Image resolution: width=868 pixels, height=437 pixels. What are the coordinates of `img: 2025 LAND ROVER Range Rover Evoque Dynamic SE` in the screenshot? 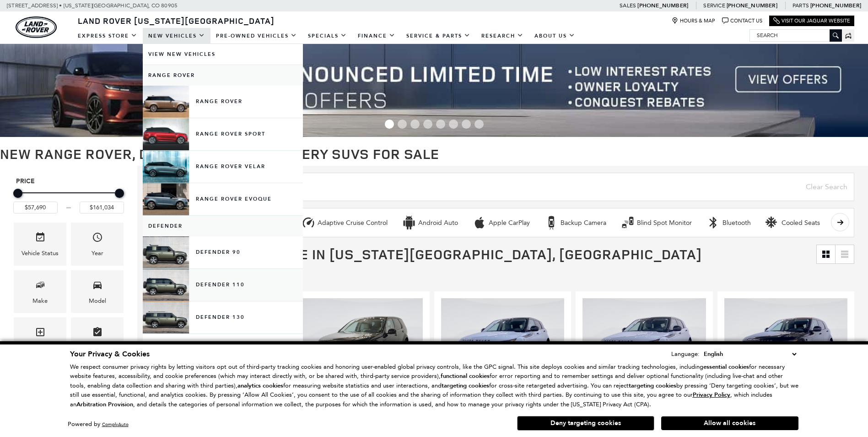 It's located at (786, 344).